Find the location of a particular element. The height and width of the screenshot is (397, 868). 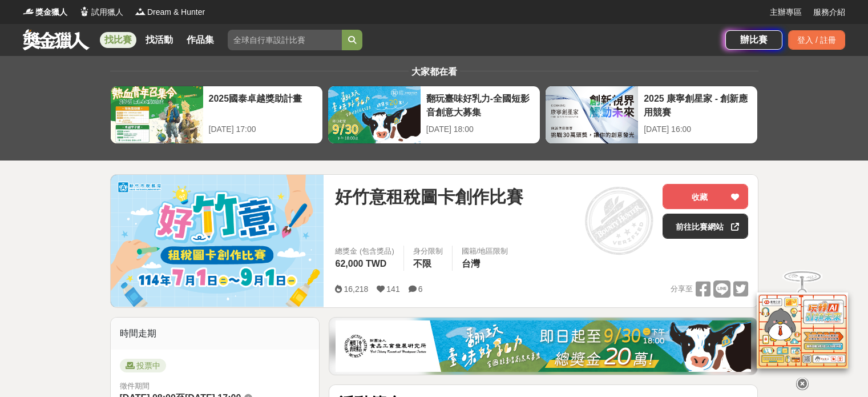

span: 16,218 is located at coordinates (355, 289).